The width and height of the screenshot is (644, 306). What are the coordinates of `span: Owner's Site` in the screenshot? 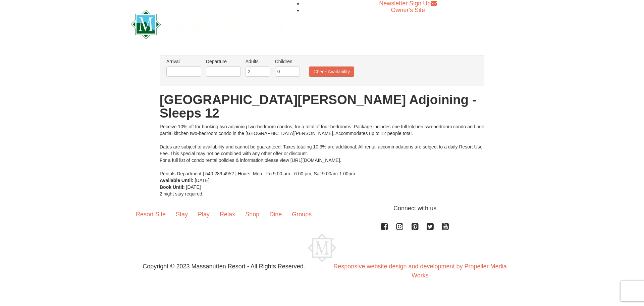 It's located at (408, 10).